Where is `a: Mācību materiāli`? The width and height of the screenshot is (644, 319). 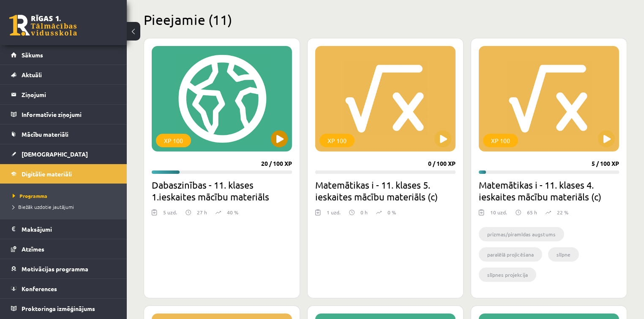
a: Mācību materiāli is located at coordinates (63, 134).